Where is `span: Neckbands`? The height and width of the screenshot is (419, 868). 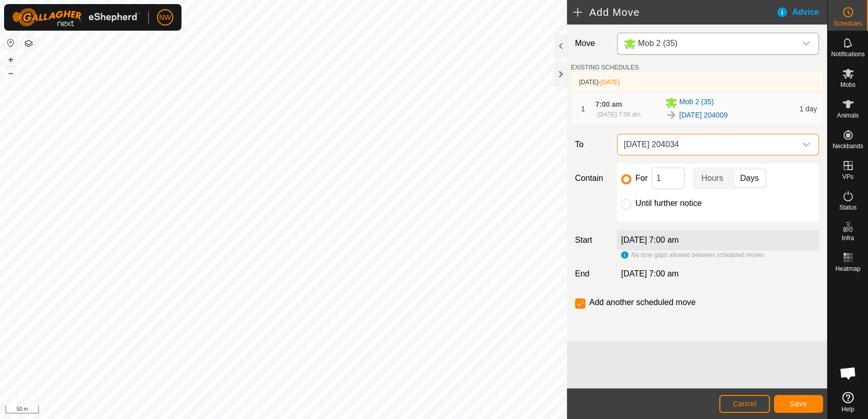
span: Neckbands is located at coordinates (848, 146).